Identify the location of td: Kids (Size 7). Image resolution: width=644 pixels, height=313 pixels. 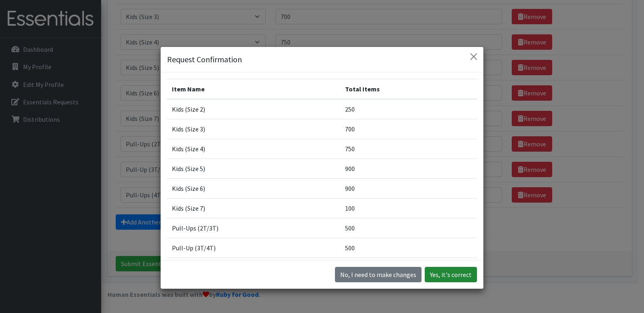
(253, 208).